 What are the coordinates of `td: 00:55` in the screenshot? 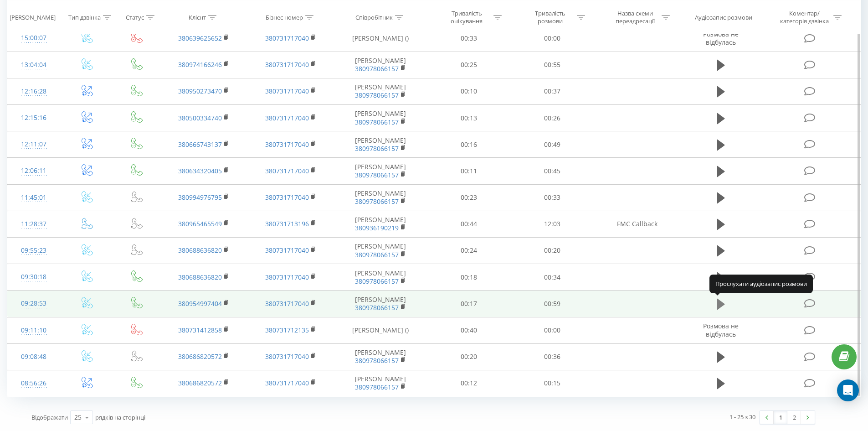 It's located at (552, 64).